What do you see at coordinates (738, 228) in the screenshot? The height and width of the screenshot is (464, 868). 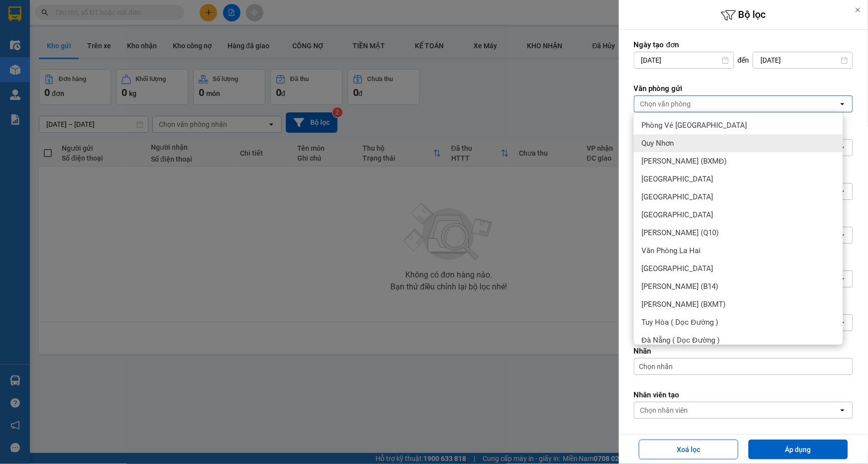 I see `ul: Menu` at bounding box center [738, 228].